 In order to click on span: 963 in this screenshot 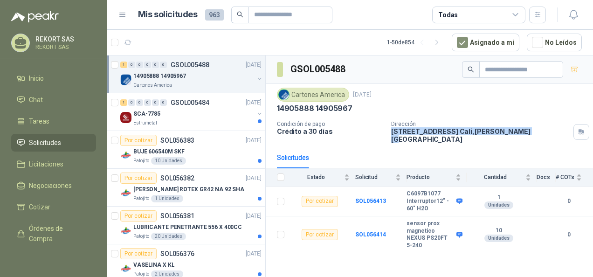, I will do `click(215, 15)`.